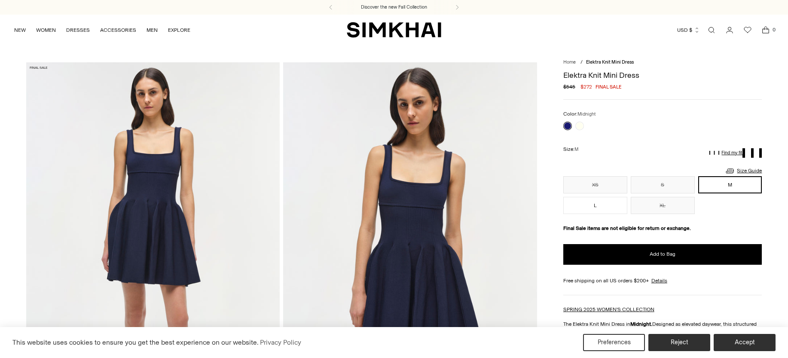  What do you see at coordinates (663, 254) in the screenshot?
I see `button: Add to Bag` at bounding box center [663, 254].